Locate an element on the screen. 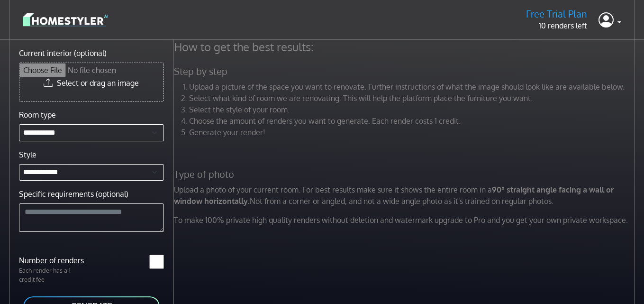 The width and height of the screenshot is (644, 304). li: Generate your render! is located at coordinates (413, 132).